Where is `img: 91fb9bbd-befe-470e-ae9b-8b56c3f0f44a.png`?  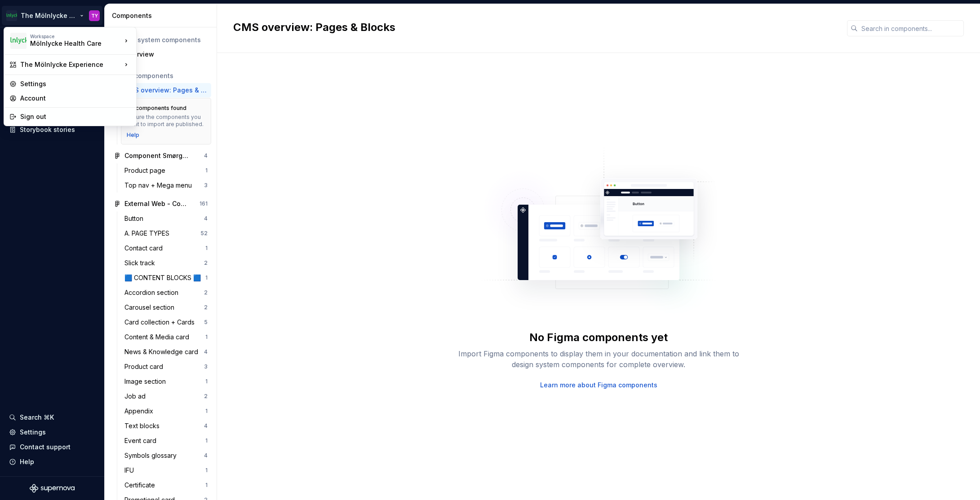 img: 91fb9bbd-befe-470e-ae9b-8b56c3f0f44a.png is located at coordinates (19, 41).